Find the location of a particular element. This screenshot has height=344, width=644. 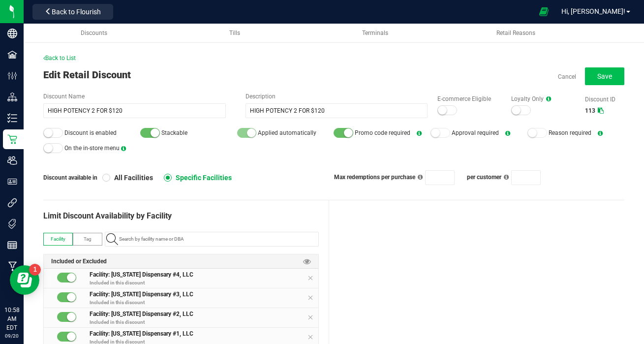

span: Facility is located at coordinates (58, 239).